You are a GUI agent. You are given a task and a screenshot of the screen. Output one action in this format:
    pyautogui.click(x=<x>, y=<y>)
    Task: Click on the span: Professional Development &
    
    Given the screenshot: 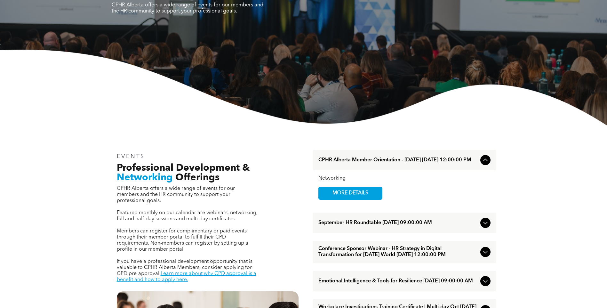 What is the action you would take?
    pyautogui.click(x=183, y=168)
    